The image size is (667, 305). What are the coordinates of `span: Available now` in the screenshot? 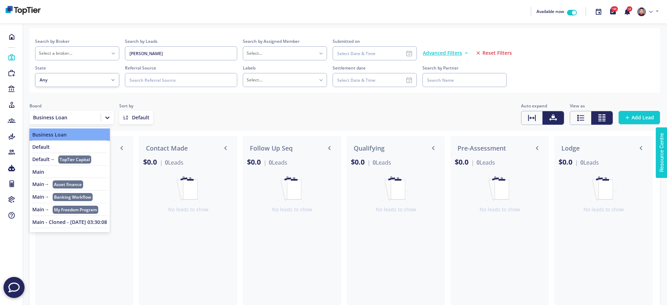 It's located at (550, 11).